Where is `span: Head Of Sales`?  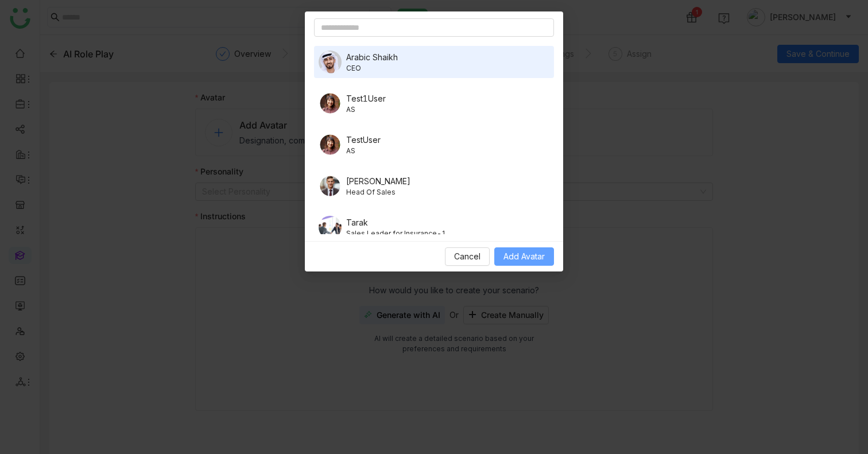
span: Head Of Sales is located at coordinates (378, 193).